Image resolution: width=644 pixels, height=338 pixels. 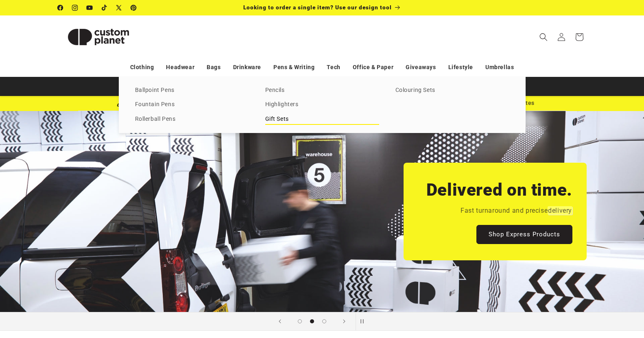 I want to click on span: Looking to order a single item? Use our design tool, so click(x=317, y=7).